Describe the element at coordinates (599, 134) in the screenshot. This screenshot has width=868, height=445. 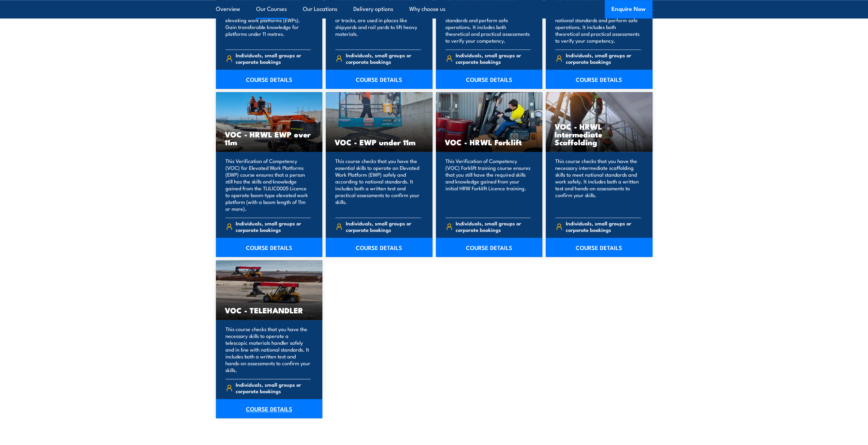
I see `h3: VOC - HRWL Intermediate Scaffolding` at that location.